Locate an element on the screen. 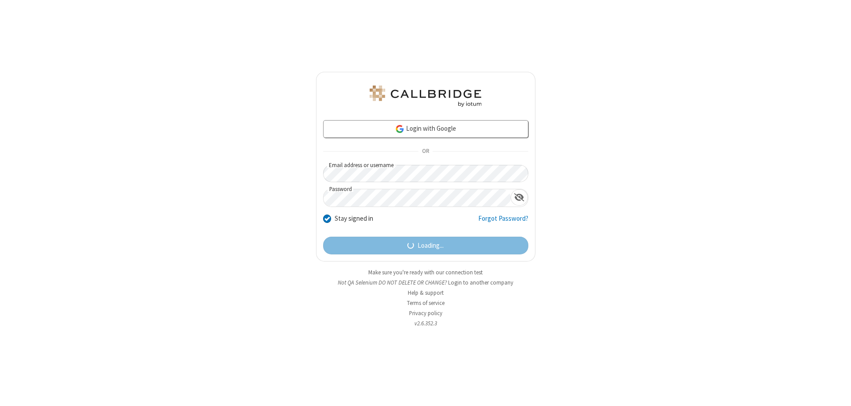 The width and height of the screenshot is (851, 406). input: Password is located at coordinates (417, 198).